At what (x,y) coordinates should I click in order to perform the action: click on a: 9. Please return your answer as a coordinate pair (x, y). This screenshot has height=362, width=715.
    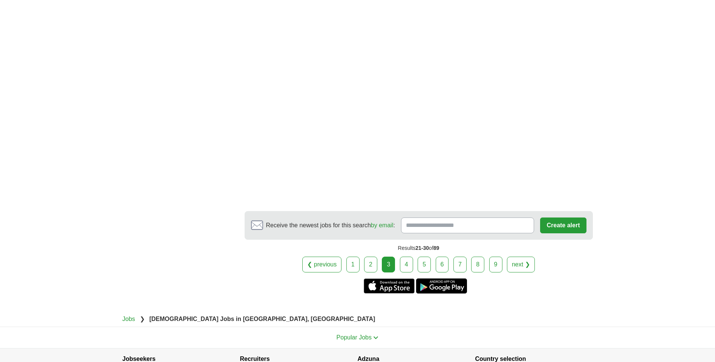
    Looking at the image, I should click on (495, 265).